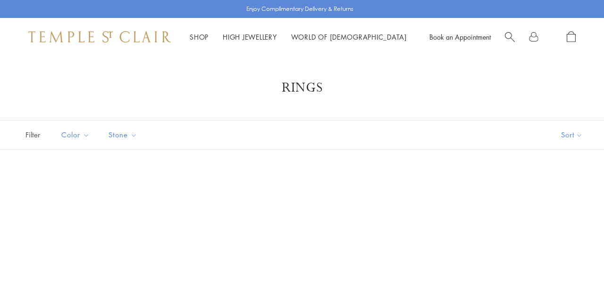  Describe the element at coordinates (124, 135) in the screenshot. I see `span: Stone` at that location.